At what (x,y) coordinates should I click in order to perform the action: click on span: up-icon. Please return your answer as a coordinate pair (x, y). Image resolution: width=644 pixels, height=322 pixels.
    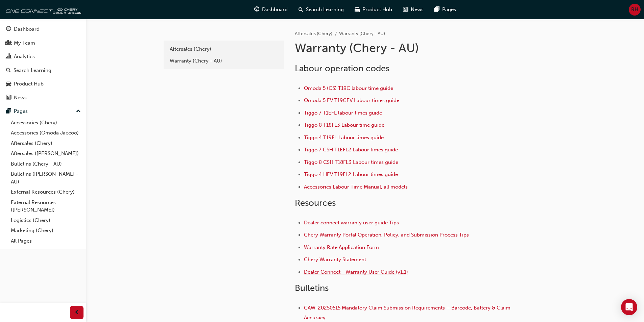
    Looking at the image, I should click on (79, 111).